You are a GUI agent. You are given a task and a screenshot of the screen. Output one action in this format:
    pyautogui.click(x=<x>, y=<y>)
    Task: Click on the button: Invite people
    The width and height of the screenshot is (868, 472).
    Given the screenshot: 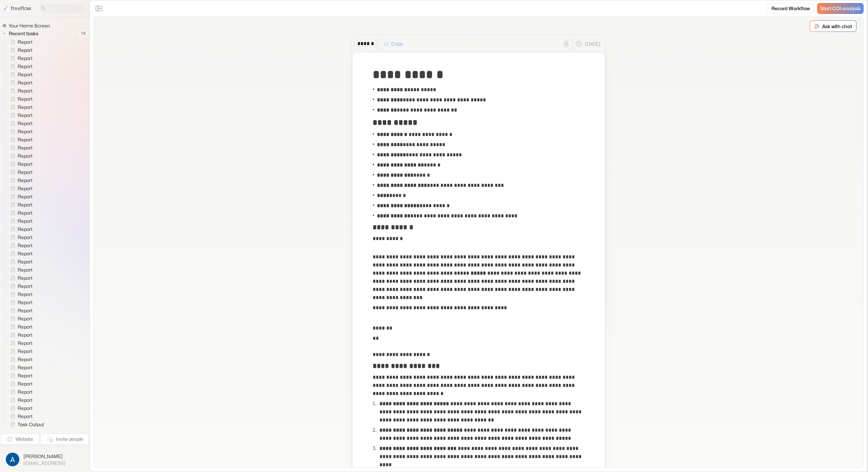 What is the action you would take?
    pyautogui.click(x=65, y=439)
    